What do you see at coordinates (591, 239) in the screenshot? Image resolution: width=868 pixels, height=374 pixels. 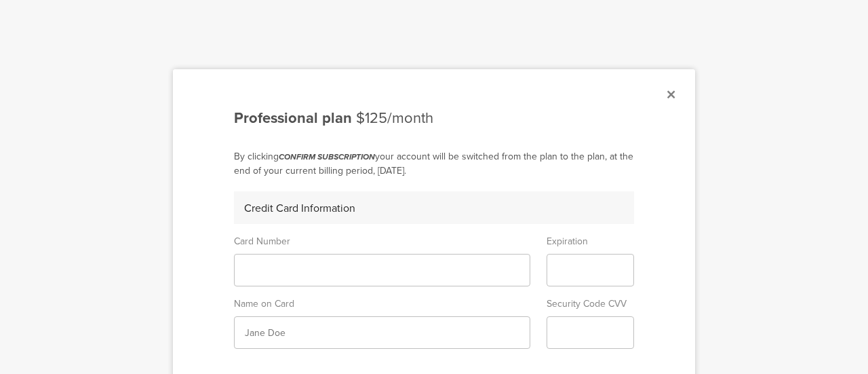 I see `sg-form-field-title: Expiration` at bounding box center [591, 239].